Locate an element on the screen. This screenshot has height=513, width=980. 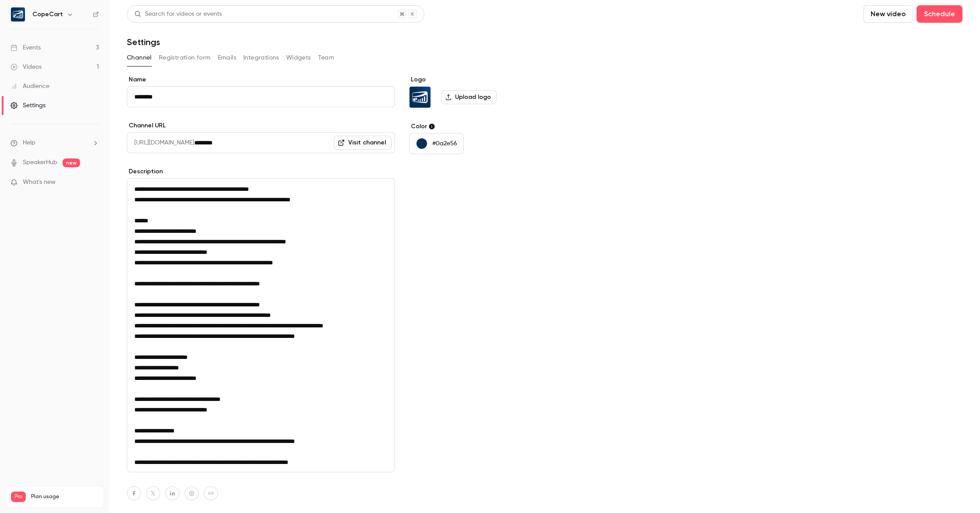
li: help-dropdown-opener is located at coordinates (55, 143).